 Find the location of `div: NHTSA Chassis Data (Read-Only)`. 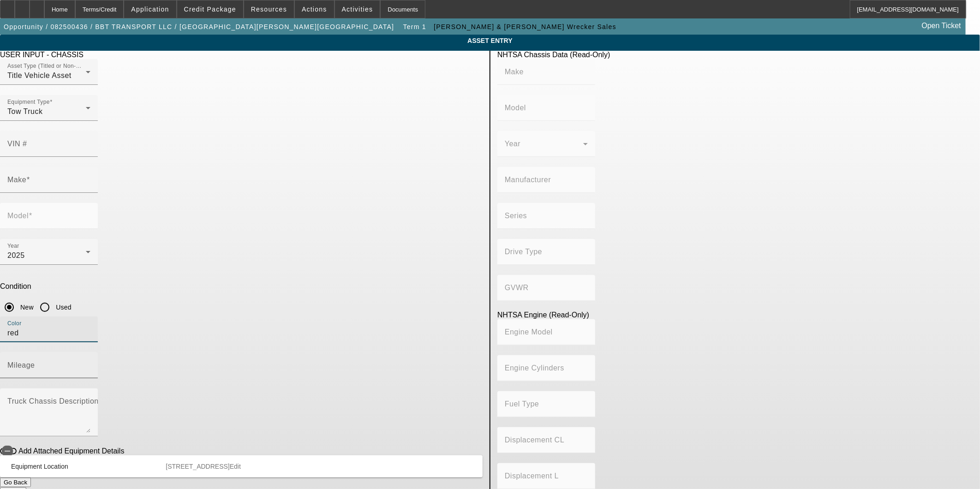

div: NHTSA Chassis Data (Read-Only) is located at coordinates (739, 55).